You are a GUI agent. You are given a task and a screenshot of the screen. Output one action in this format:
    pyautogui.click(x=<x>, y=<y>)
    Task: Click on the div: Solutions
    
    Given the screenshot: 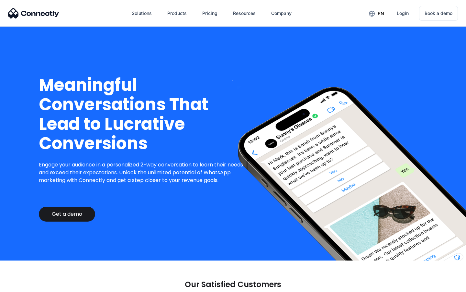 What is the action you would take?
    pyautogui.click(x=142, y=13)
    